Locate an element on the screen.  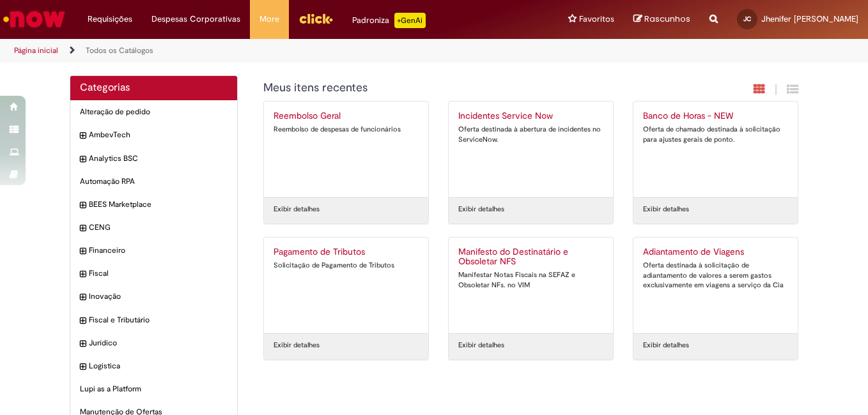
h2: Manifesto do Destinatário e Obsoletar NFS is located at coordinates (531, 257).